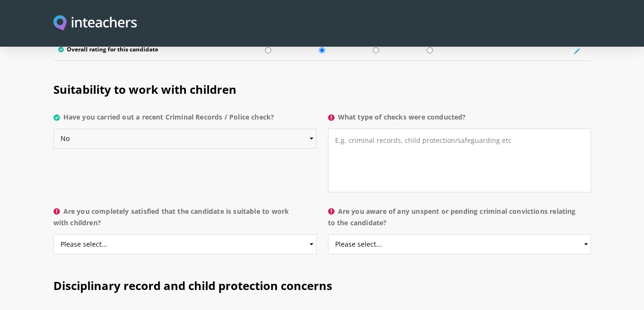 The width and height of the screenshot is (644, 310). Describe the element at coordinates (95, 23) in the screenshot. I see `a: Visit this site's homepage` at that location.